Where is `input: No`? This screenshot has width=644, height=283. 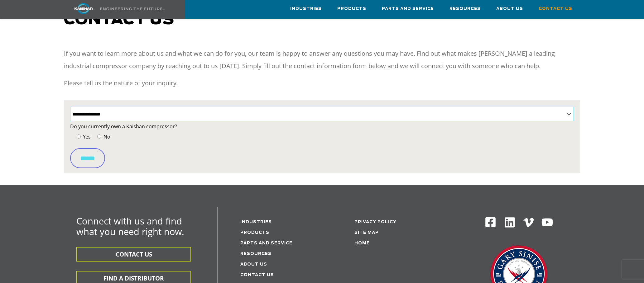 input: No is located at coordinates (99, 137).